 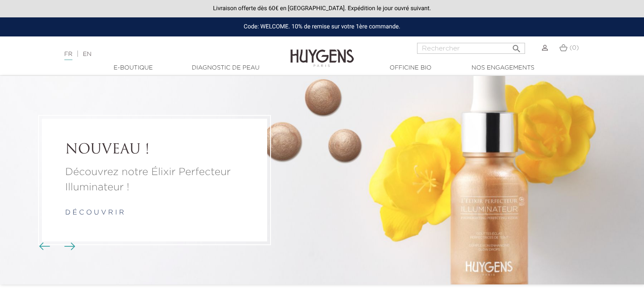 I want to click on span: (0), so click(x=574, y=48).